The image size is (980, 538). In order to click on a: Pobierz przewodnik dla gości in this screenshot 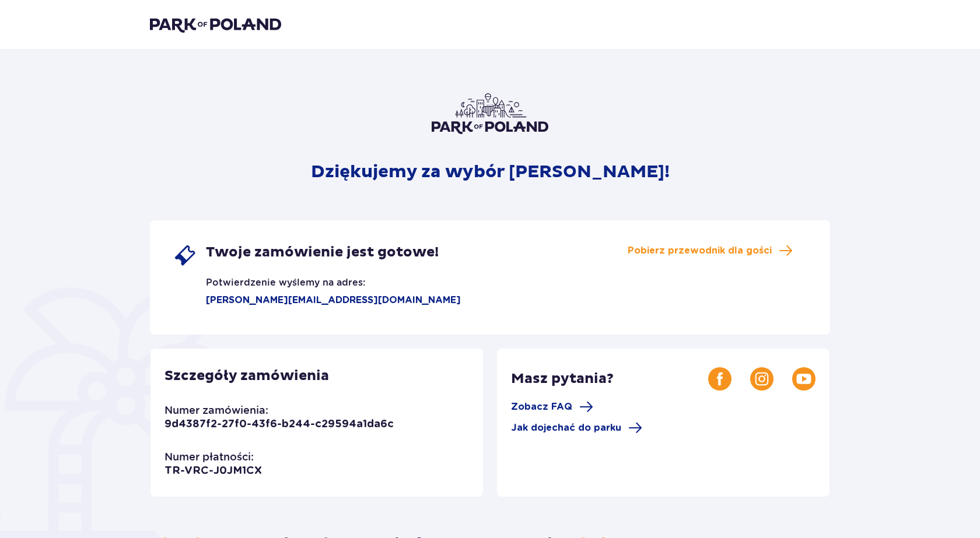, I will do `click(710, 251)`.